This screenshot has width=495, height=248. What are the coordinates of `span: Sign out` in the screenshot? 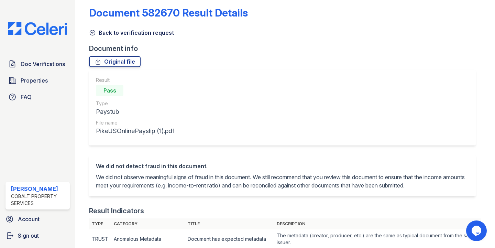 It's located at (28, 235).